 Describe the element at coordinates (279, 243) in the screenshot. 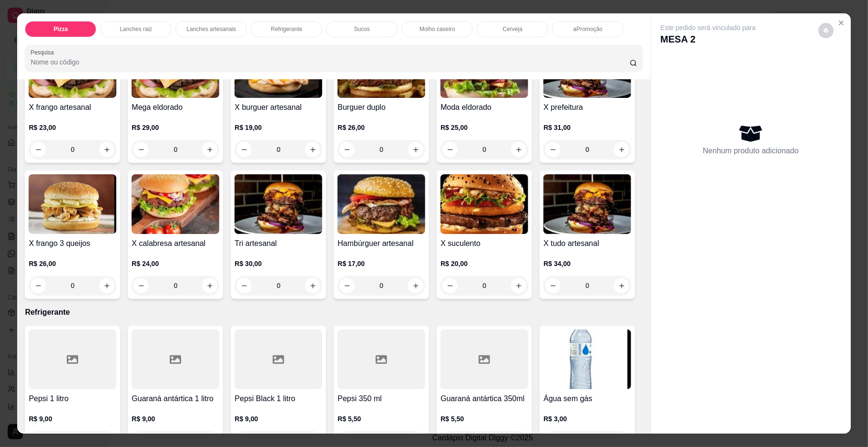

I see `h4: Tri artesanal` at that location.